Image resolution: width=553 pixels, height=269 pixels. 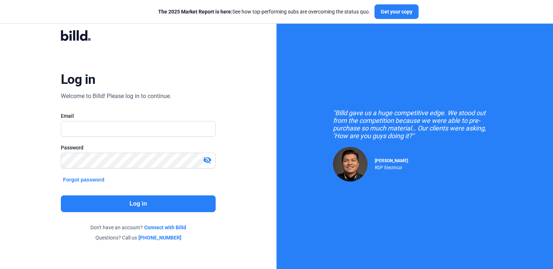 What do you see at coordinates (84, 180) in the screenshot?
I see `button: Forgot password` at bounding box center [84, 180].